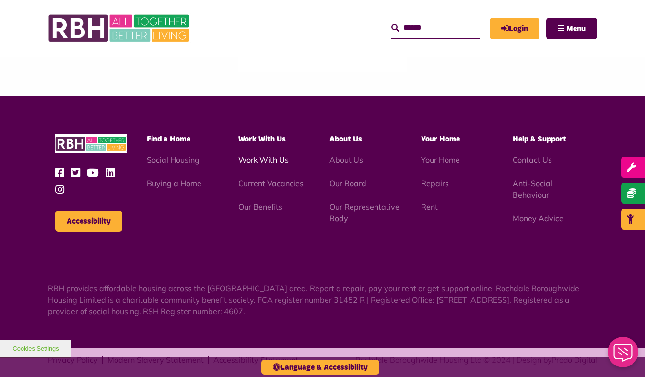  Describe the element at coordinates (514, 28) in the screenshot. I see `a: MyRBH` at that location.